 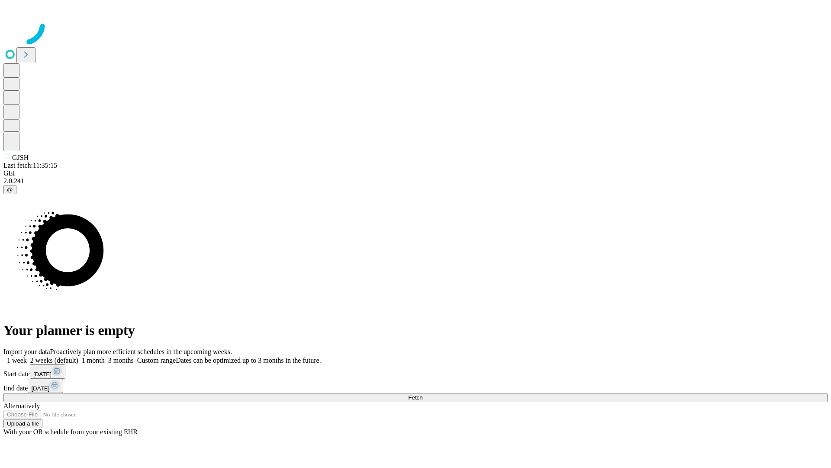 I want to click on div: GEI, so click(x=416, y=173).